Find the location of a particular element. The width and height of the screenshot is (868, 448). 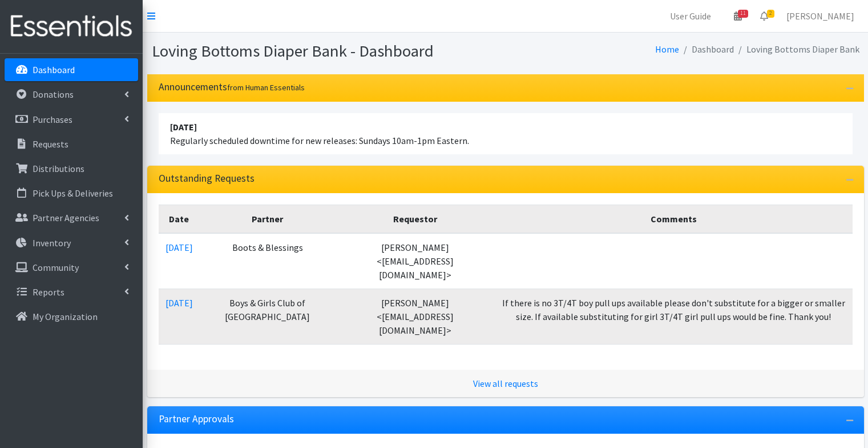

li: Dashboard is located at coordinates (707, 49).